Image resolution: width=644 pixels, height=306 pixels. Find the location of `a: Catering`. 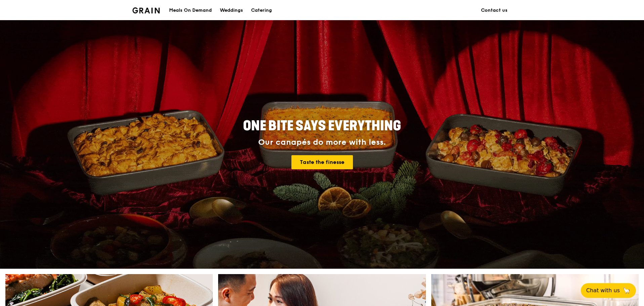

a: Catering is located at coordinates (262, 10).